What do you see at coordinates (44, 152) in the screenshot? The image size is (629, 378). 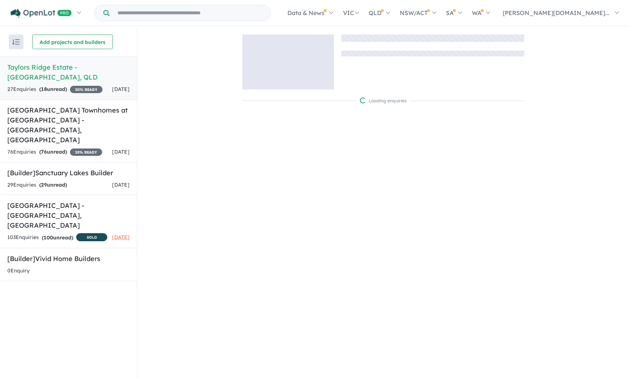 I see `span: 76` at bounding box center [44, 152].